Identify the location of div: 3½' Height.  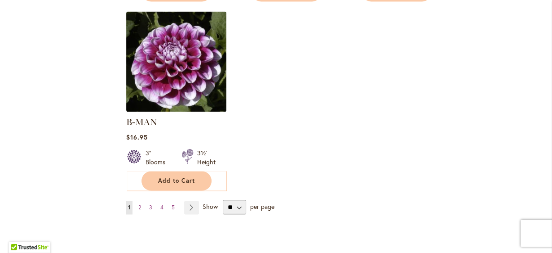
(206, 157).